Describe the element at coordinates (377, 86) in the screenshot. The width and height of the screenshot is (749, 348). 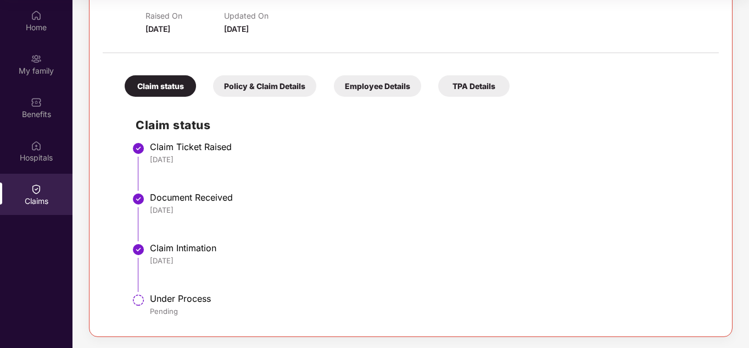
I see `div: Employee Details` at that location.